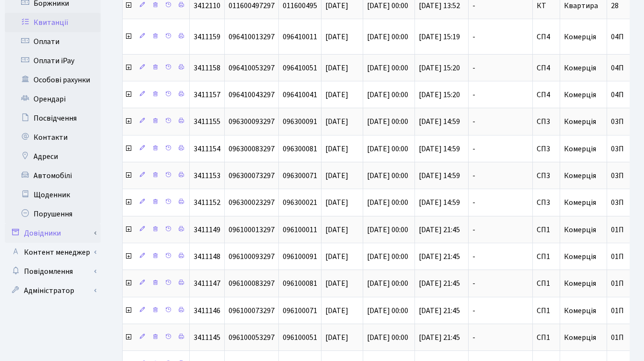 This screenshot has height=361, width=644. Describe the element at coordinates (207, 311) in the screenshot. I see `span: 3411146` at that location.